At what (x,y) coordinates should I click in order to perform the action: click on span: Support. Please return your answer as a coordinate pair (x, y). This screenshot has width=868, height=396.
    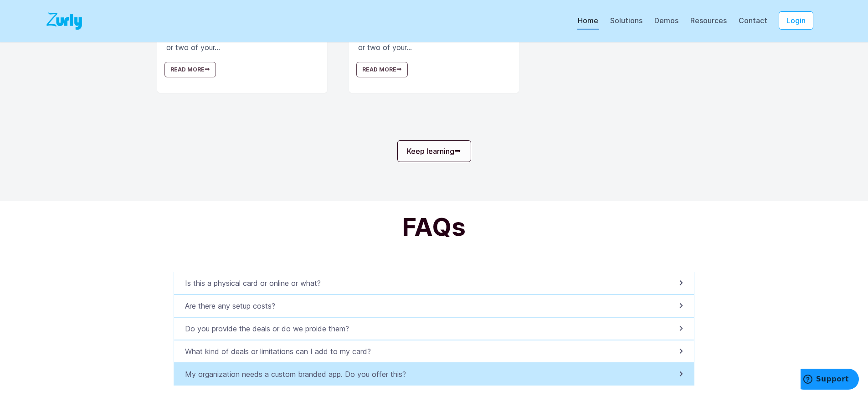
    Looking at the image, I should click on (32, 11).